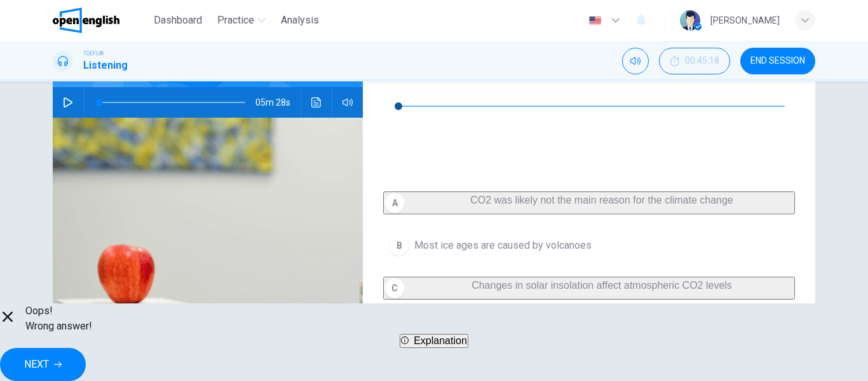  Describe the element at coordinates (86, 20) in the screenshot. I see `img: OpenEnglish logo` at that location.